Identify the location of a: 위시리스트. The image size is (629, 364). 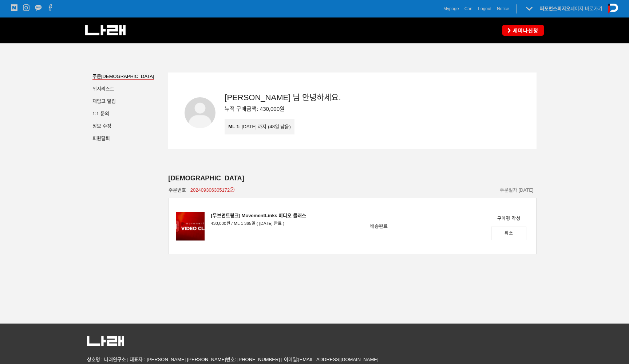
(103, 90).